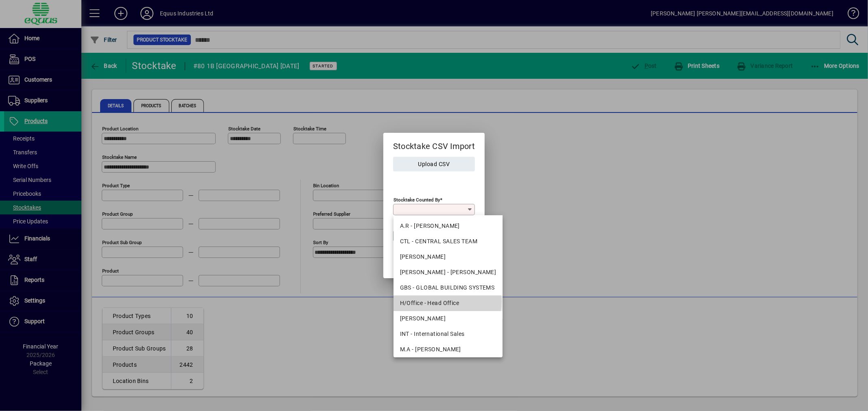 Image resolution: width=868 pixels, height=411 pixels. What do you see at coordinates (448, 303) in the screenshot?
I see `mat-option: H/Office - Head Office` at bounding box center [448, 303].